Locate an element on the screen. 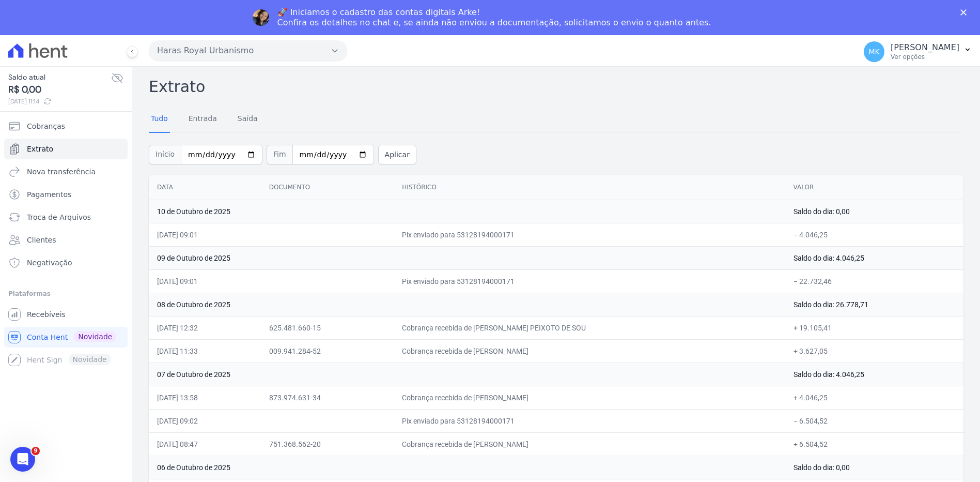 This screenshot has width=980, height=482. td: 10 de Outubro de 2025 is located at coordinates (467, 211).